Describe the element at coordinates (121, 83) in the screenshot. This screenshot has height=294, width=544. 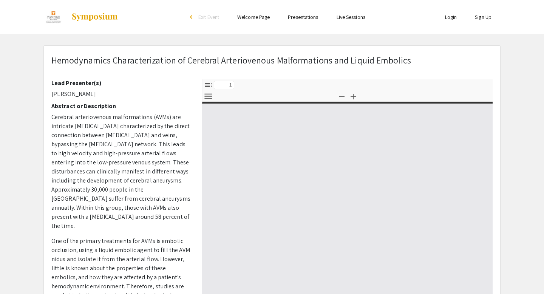
I see `h2: Lead Presenter(s)` at that location.